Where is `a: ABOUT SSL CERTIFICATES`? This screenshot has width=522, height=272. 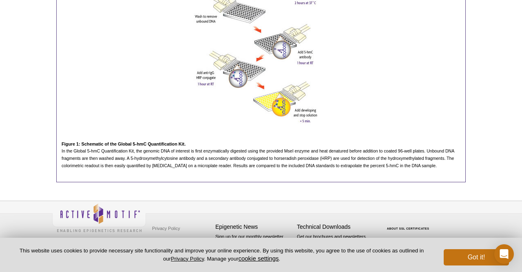 a: ABOUT SSL CERTIFICATES is located at coordinates (408, 228).